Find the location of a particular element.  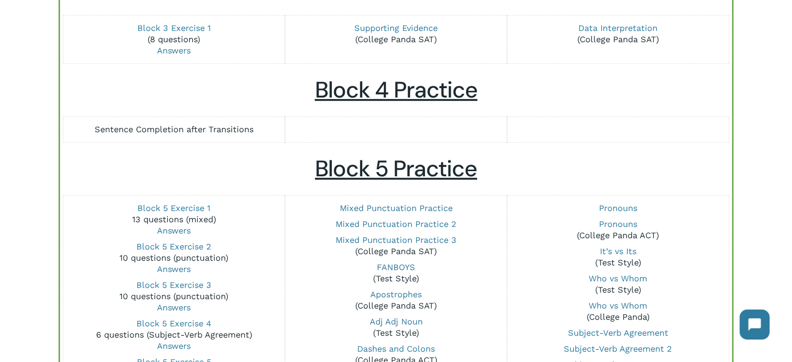

a: Supporting Evidence is located at coordinates (396, 28).